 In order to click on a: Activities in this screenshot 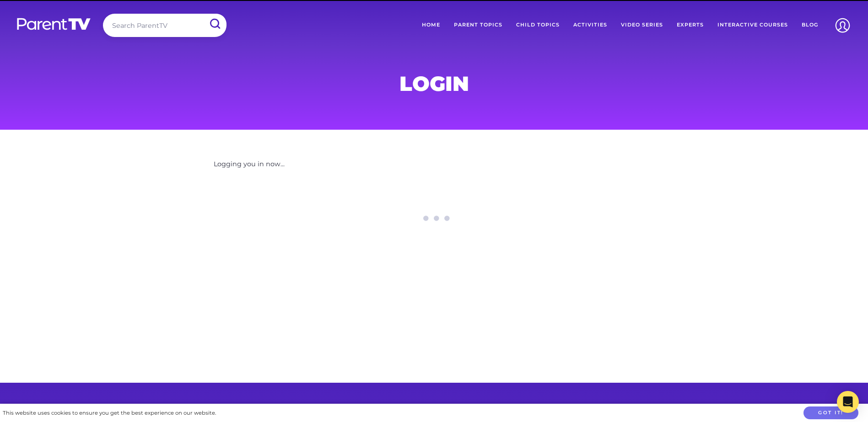, I will do `click(590, 25)`.